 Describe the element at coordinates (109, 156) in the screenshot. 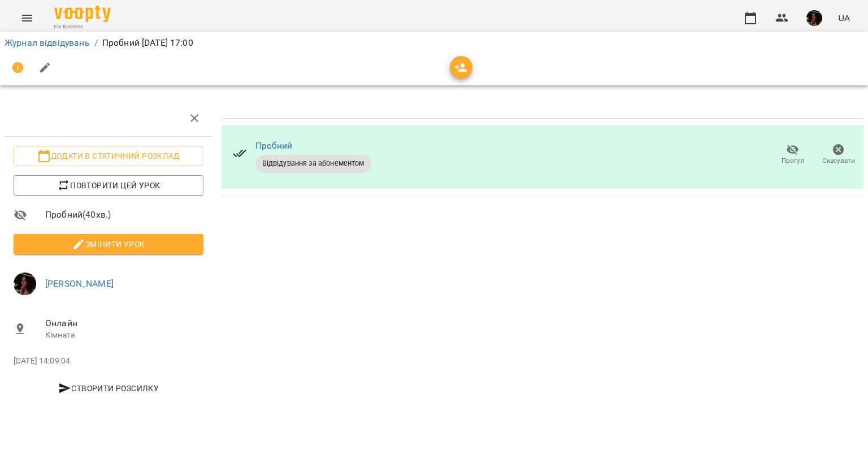

I see `span: Додати в статичний розклад` at that location.